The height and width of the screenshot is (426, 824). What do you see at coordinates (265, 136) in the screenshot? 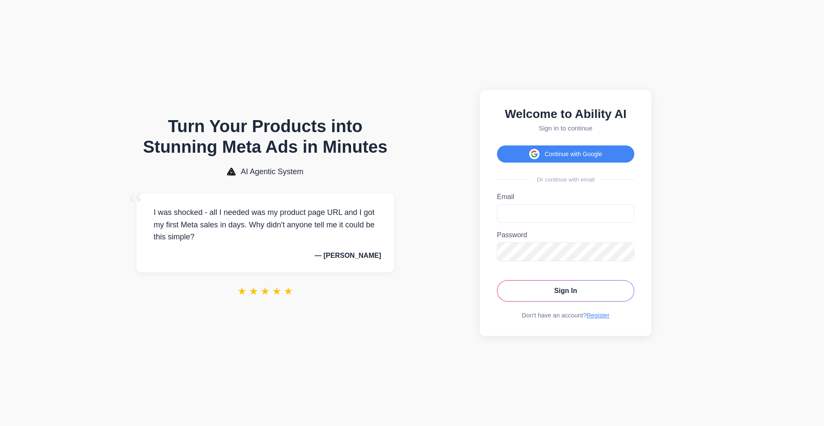
I see `h1: Turn Your Products into Stunning Meta Ads in Minutes` at bounding box center [265, 136].